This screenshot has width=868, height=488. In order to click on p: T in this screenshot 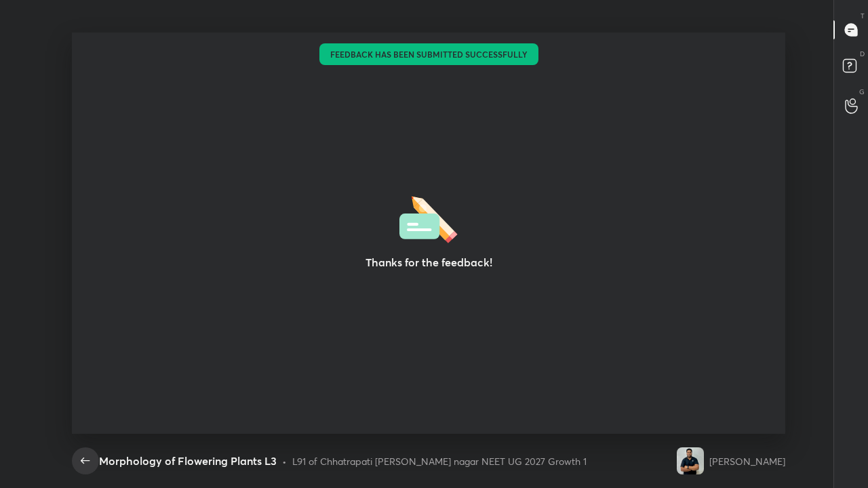, I will do `click(863, 16)`.